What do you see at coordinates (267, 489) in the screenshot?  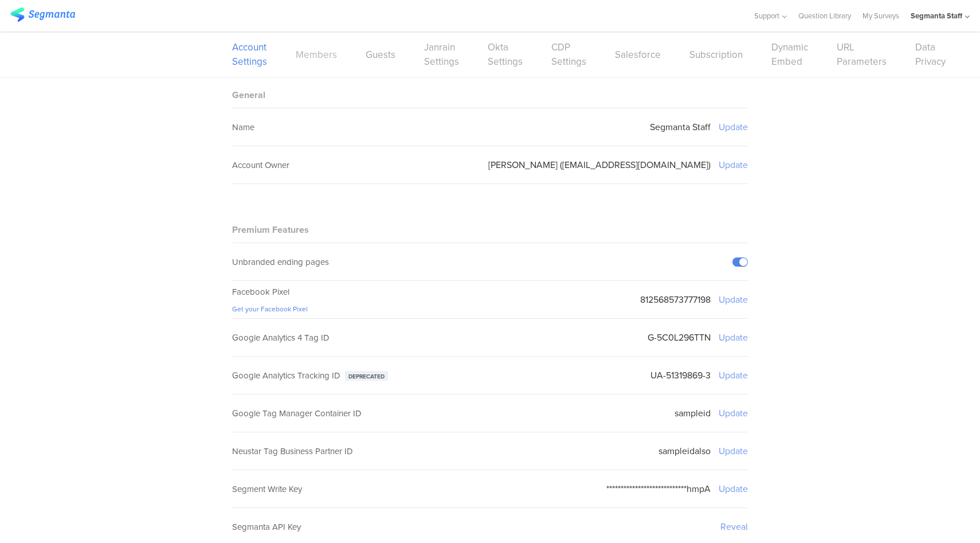 I see `span: Segment Write Key` at bounding box center [267, 489].